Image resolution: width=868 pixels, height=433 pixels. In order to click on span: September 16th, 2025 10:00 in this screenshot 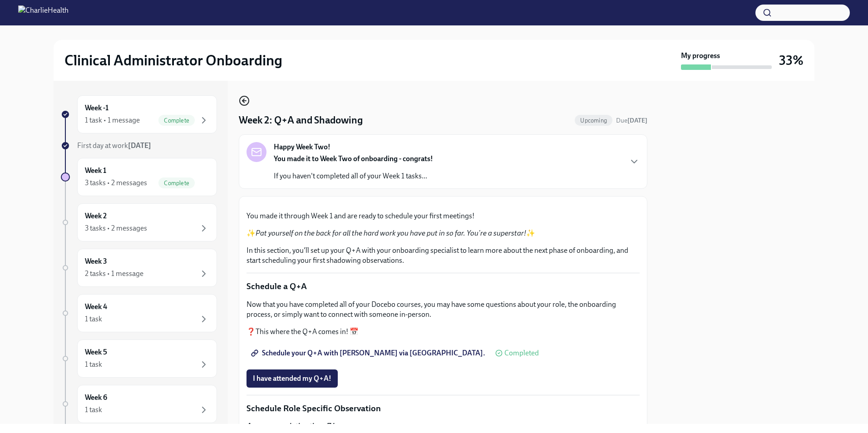, I will do `click(632, 120)`.